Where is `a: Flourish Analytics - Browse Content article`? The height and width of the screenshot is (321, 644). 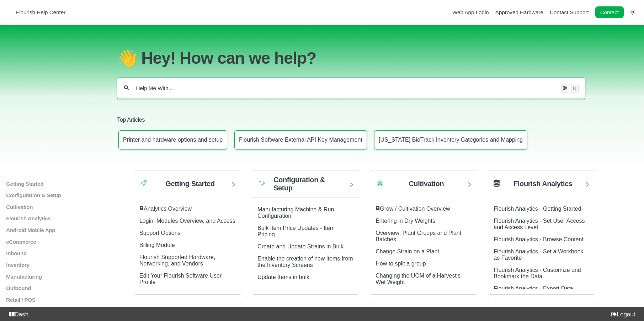 a: Flourish Analytics - Browse Content article is located at coordinates (538, 239).